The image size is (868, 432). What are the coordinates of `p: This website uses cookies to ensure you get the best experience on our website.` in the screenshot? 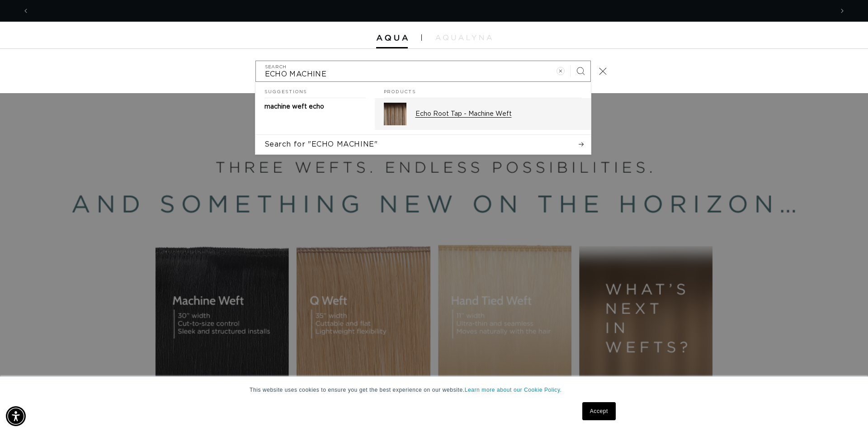 It's located at (434, 390).